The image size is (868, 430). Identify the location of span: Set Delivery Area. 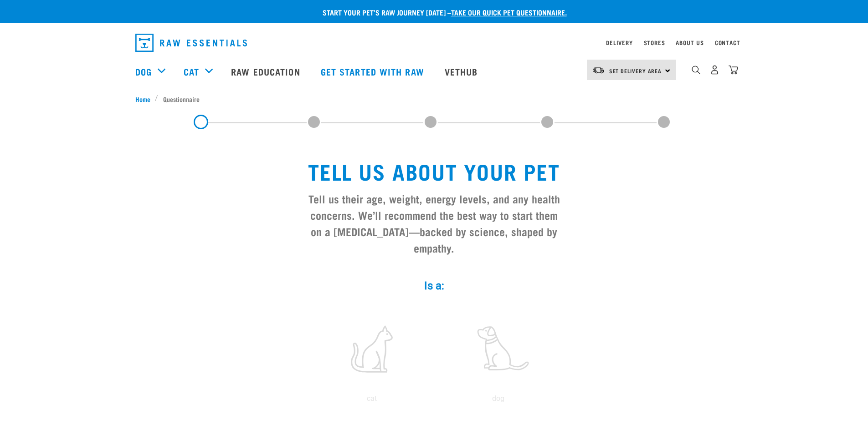
(636, 70).